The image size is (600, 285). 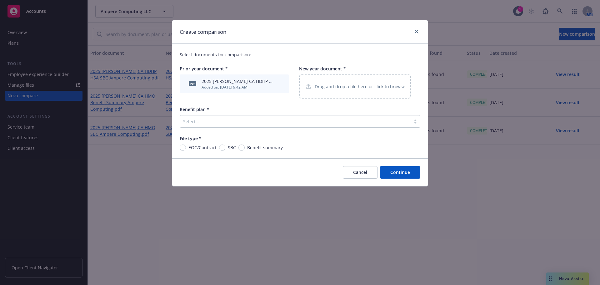 What do you see at coordinates (265, 147) in the screenshot?
I see `span: Benefit summary` at bounding box center [265, 147].